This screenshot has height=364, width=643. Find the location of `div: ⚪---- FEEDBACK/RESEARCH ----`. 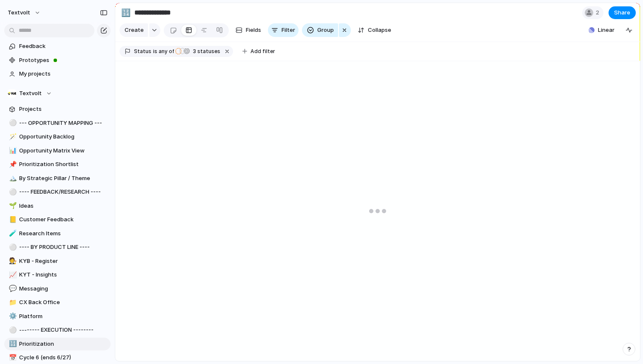

div: ⚪---- FEEDBACK/RESEARCH ---- is located at coordinates (57, 192).